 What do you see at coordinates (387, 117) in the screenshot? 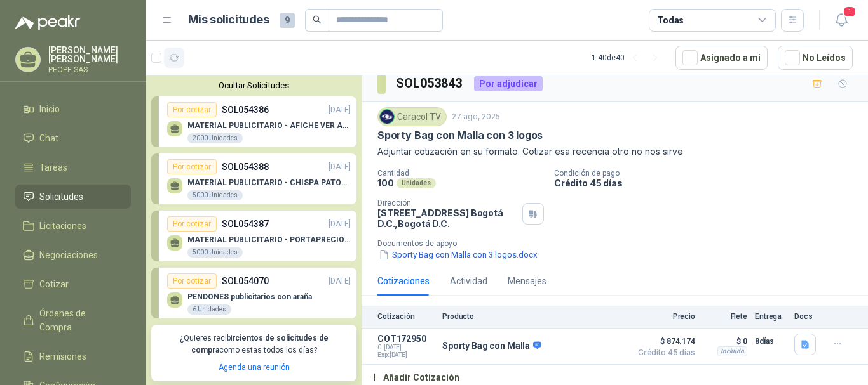
I see `img: Company Logo` at bounding box center [387, 117].